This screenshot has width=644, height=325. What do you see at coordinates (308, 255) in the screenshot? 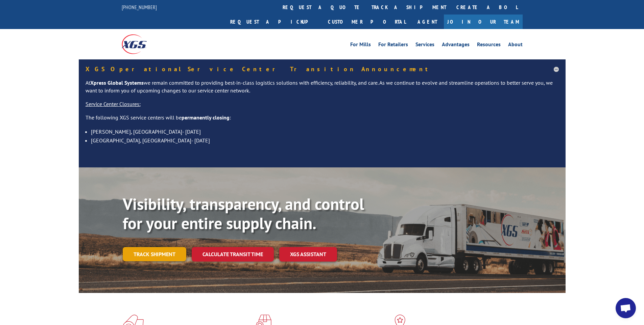
I see `a: XGS ASSISTANT` at bounding box center [308, 255].